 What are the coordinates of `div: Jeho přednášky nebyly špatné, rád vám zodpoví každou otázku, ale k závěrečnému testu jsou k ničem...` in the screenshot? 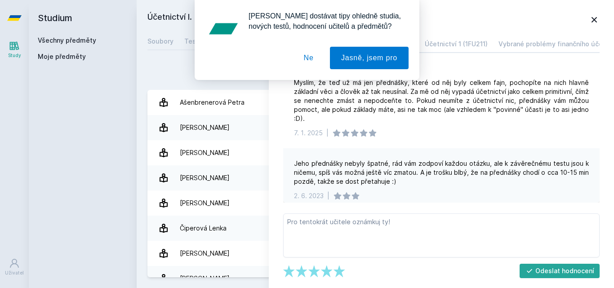 It's located at (442, 173).